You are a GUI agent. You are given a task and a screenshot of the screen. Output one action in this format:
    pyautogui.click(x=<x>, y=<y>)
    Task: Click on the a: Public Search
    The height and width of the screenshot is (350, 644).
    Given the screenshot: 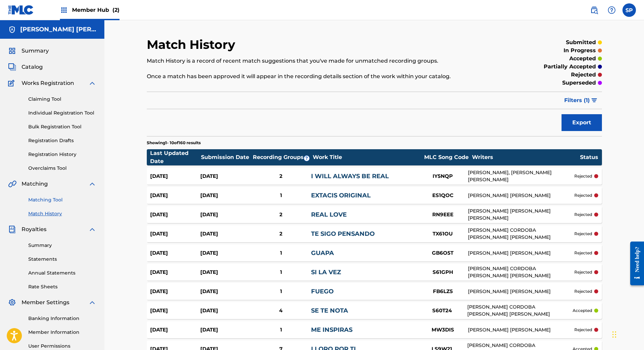 What is the action you would take?
    pyautogui.click(x=594, y=10)
    